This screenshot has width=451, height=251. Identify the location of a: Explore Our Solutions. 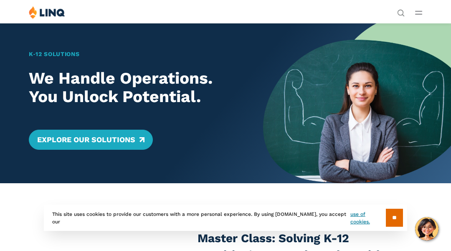
(91, 140).